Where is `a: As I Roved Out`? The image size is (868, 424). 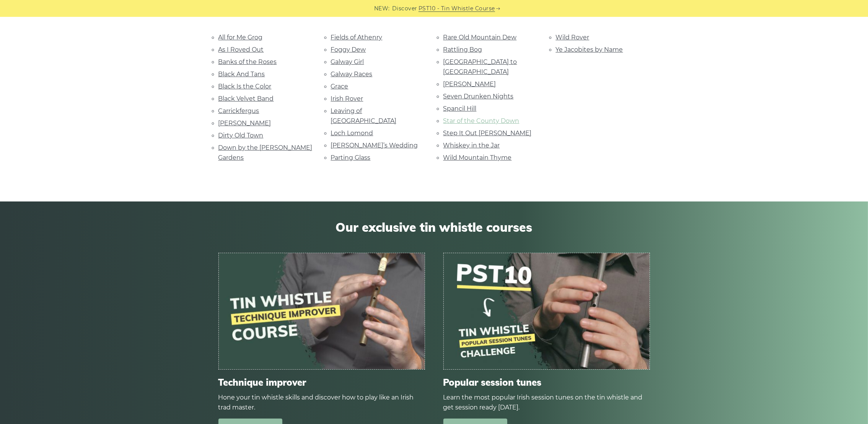
a: As I Roved Out is located at coordinates (241, 49).